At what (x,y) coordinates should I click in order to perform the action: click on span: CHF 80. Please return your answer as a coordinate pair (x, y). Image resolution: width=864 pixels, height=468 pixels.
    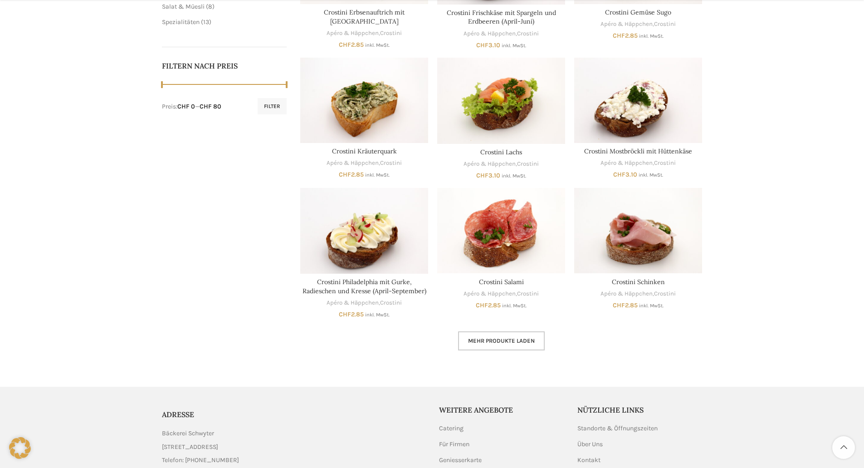
    Looking at the image, I should click on (210, 106).